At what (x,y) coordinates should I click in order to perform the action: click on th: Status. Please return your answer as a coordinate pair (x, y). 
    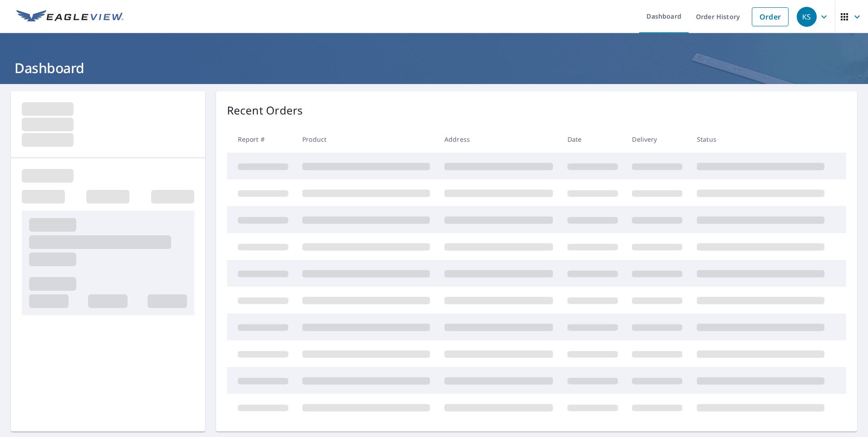
    Looking at the image, I should click on (760, 139).